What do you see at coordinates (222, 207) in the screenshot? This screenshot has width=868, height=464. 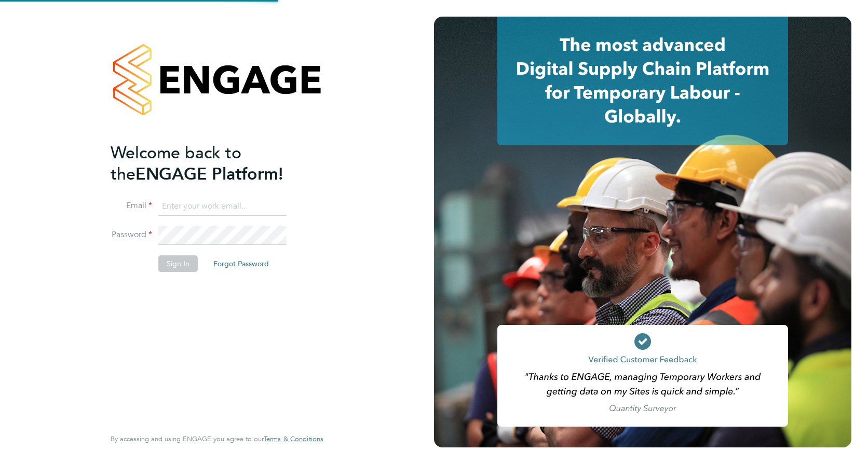 I see `input: Enter your work email...` at bounding box center [222, 207].